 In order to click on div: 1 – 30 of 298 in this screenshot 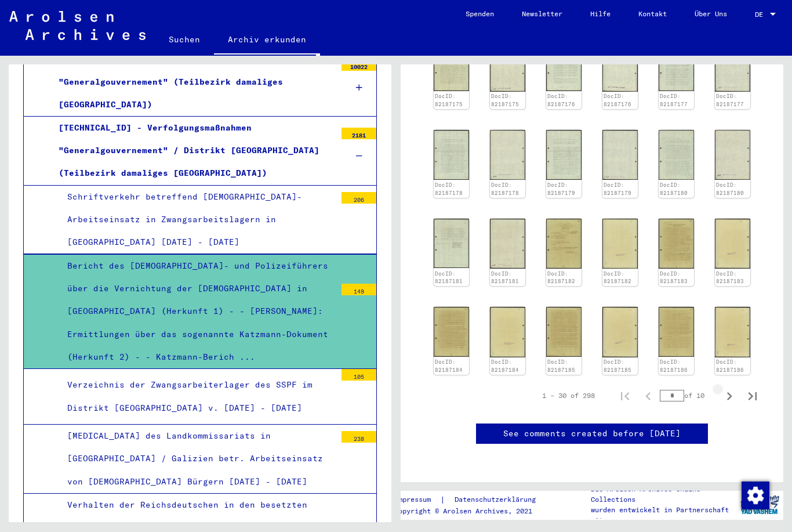, I will do `click(568, 396)`.